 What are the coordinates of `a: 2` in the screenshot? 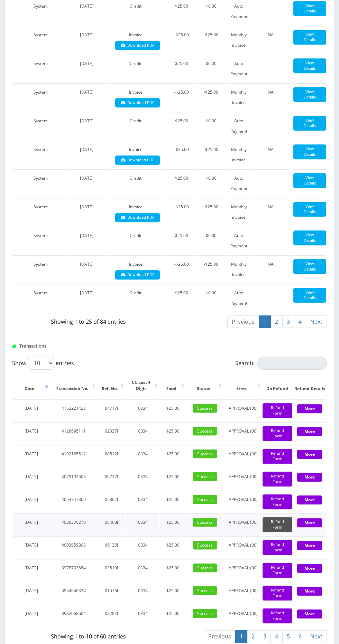 It's located at (253, 636).